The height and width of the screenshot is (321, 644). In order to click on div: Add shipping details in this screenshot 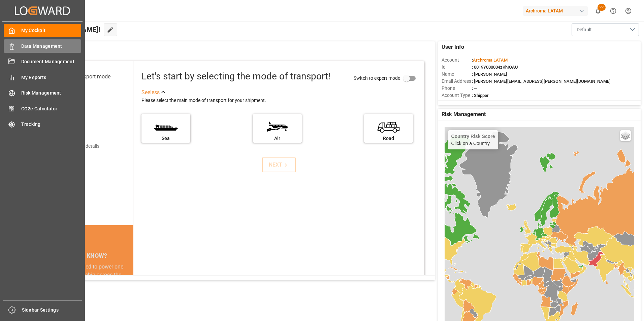, I will do `click(78, 146)`.